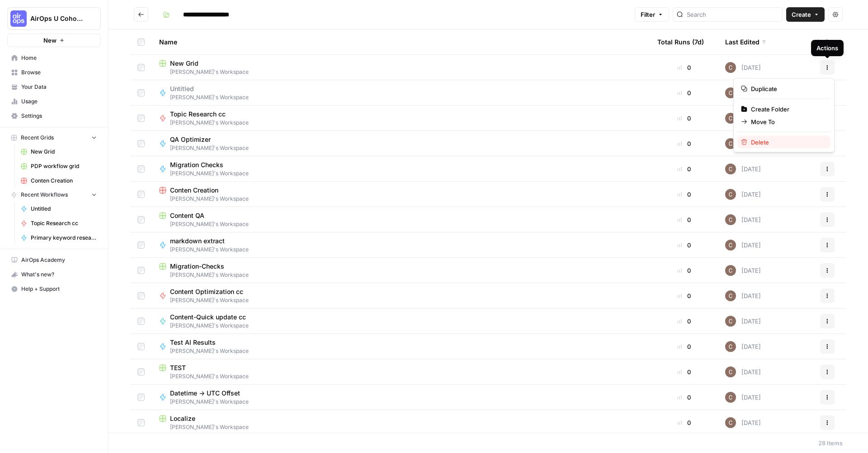 The height and width of the screenshot is (453, 868). I want to click on span: AirOps U Cohort 1, so click(58, 19).